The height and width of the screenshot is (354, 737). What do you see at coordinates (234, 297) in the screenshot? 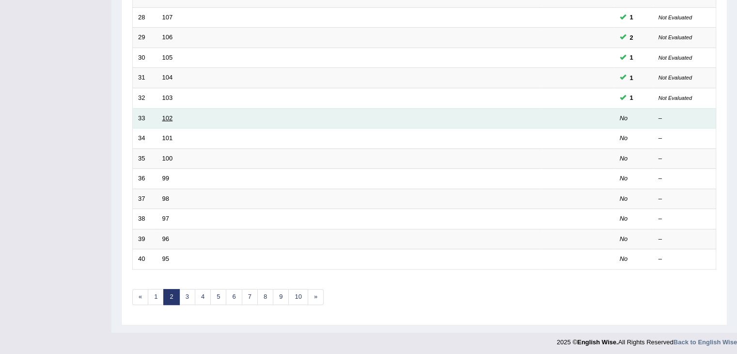
I see `a: 6` at bounding box center [234, 297].